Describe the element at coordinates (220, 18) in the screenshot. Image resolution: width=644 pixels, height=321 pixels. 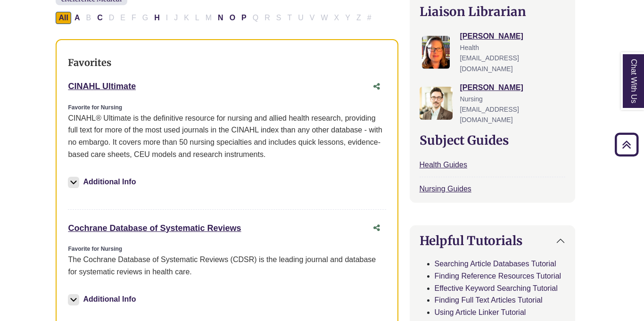
I see `button: Filter Results N` at that location.